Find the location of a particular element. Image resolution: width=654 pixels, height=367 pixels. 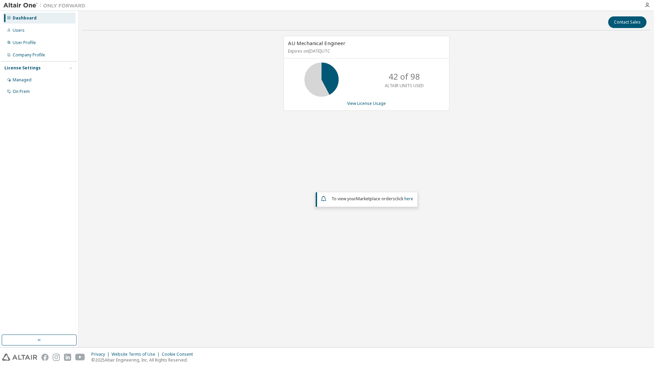

div: Cookie Consent is located at coordinates (179, 355).